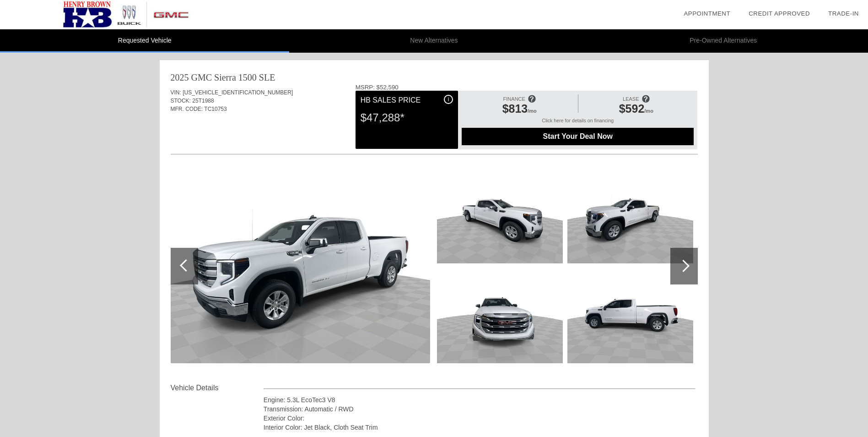 The image size is (868, 437). Describe the element at coordinates (843, 13) in the screenshot. I see `a: Trade-In` at that location.